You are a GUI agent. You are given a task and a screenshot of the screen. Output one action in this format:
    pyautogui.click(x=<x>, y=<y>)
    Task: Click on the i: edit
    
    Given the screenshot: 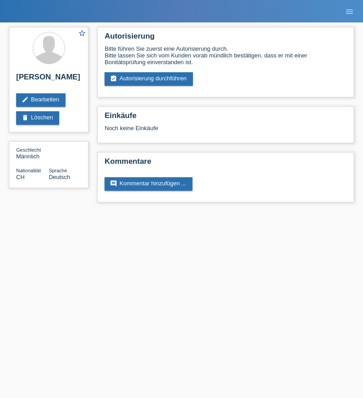 What is the action you would take?
    pyautogui.click(x=25, y=100)
    